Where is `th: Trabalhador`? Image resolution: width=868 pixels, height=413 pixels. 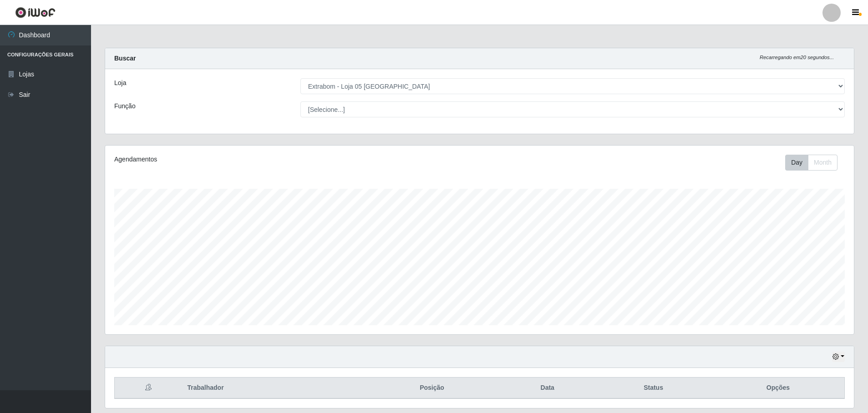
th: Trabalhador is located at coordinates (273, 388).